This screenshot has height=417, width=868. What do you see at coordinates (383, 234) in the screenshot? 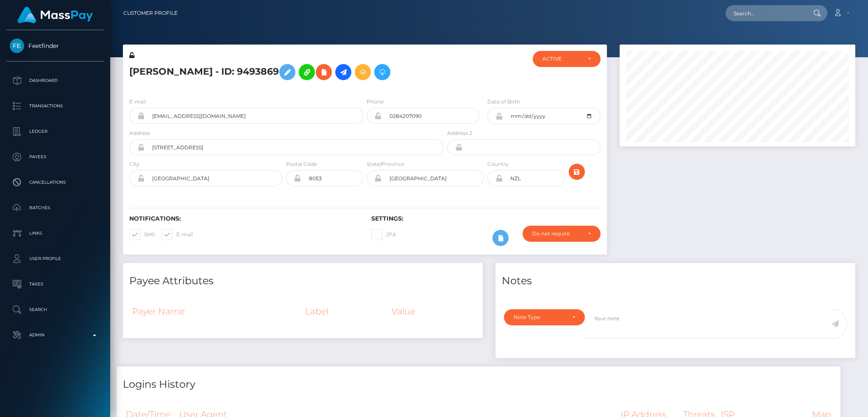
I see `label: 2FA` at bounding box center [383, 234].